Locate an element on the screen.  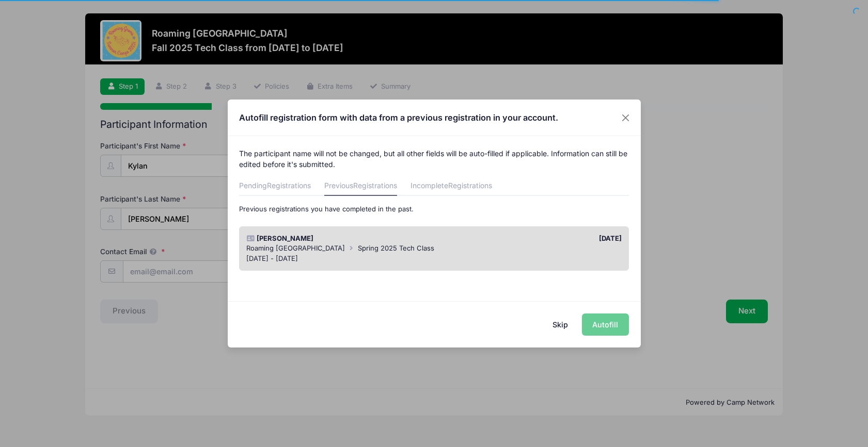
span: Spring 2025 Tech Class is located at coordinates (396, 248).